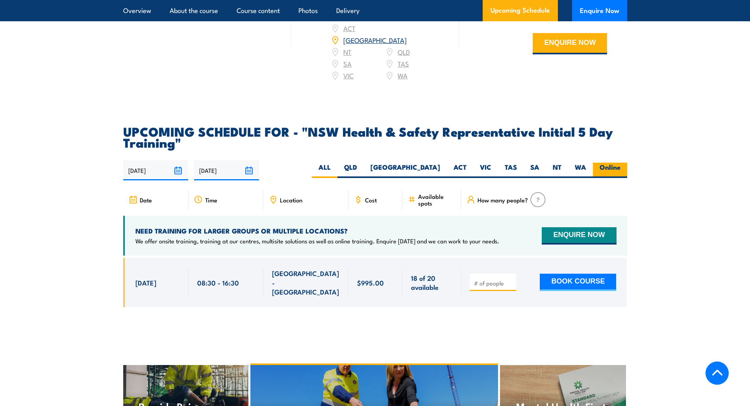  What do you see at coordinates (437, 200) in the screenshot?
I see `span: Available spots` at bounding box center [437, 200].